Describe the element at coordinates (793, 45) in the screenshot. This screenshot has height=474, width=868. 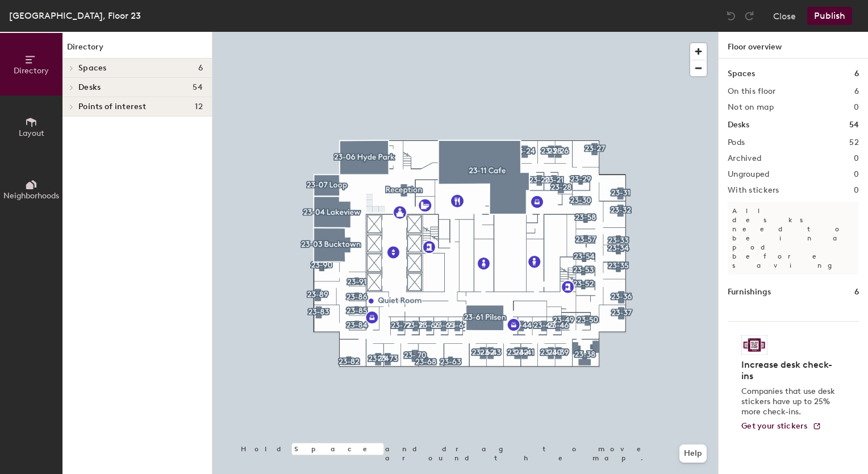
I see `h1: Floor overview` at that location.